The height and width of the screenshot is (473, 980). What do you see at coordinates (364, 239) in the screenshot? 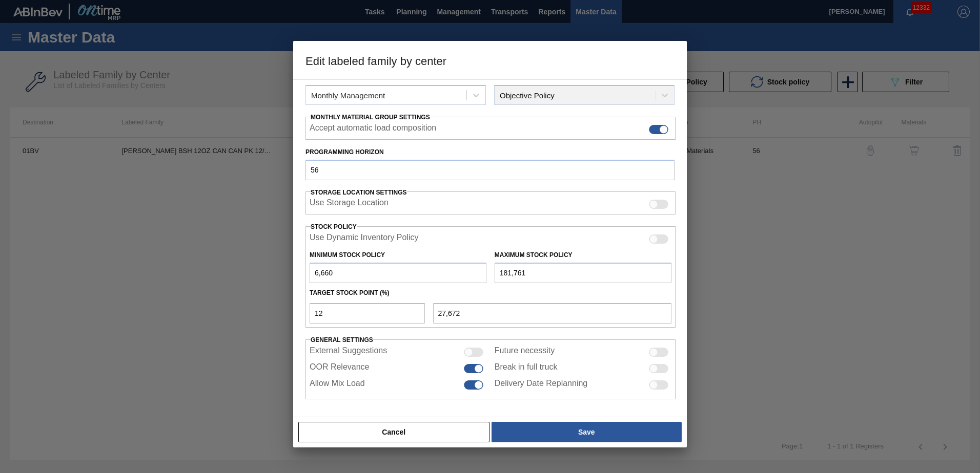
I see `label: When enabled, the system will use inventory based on the Dynamic Inventory Policy.` at bounding box center [364, 239].